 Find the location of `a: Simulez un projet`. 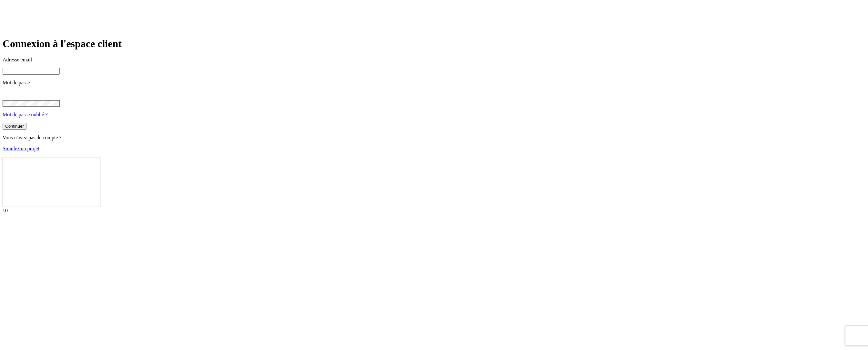

a: Simulez un projet is located at coordinates (21, 148).